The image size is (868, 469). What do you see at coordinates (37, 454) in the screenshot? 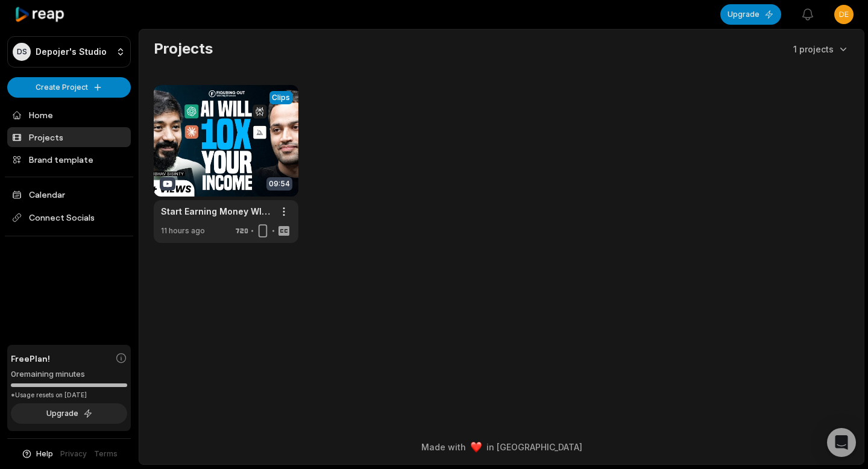
I see `button: Help` at bounding box center [37, 454].